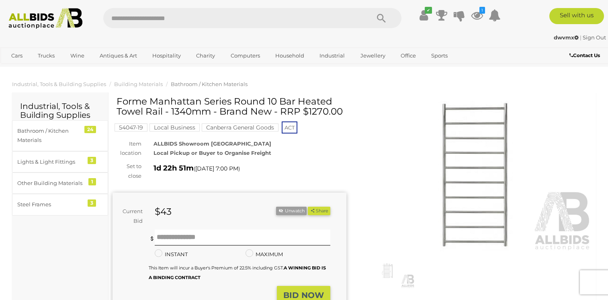  What do you see at coordinates (50, 204) in the screenshot?
I see `div: Steel Frames` at bounding box center [50, 204].